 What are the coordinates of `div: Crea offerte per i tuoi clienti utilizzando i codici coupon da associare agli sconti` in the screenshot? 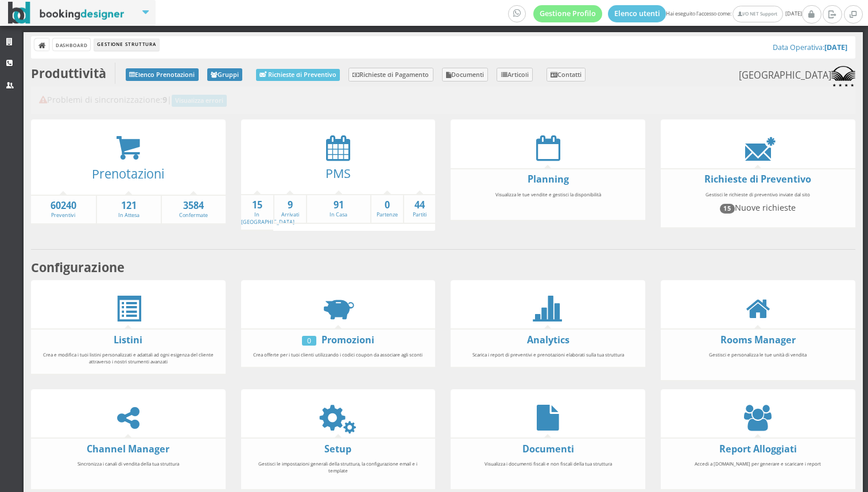 It's located at (338, 355).